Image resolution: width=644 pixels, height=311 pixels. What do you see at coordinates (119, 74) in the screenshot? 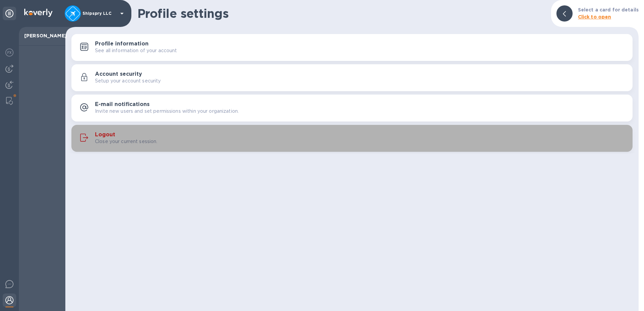
I see `h3: Account security` at bounding box center [119, 74].